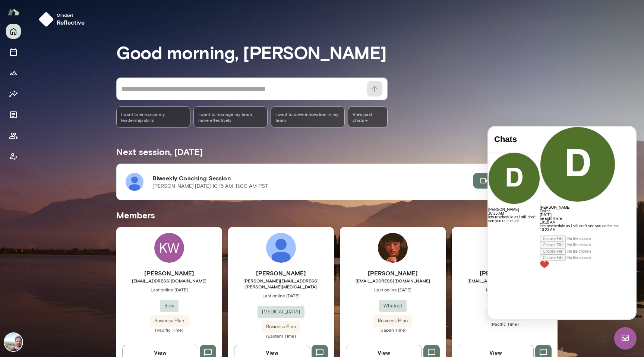 Image resolution: width=644 pixels, height=357 pixels. I want to click on p: be right there, so click(92, 92).